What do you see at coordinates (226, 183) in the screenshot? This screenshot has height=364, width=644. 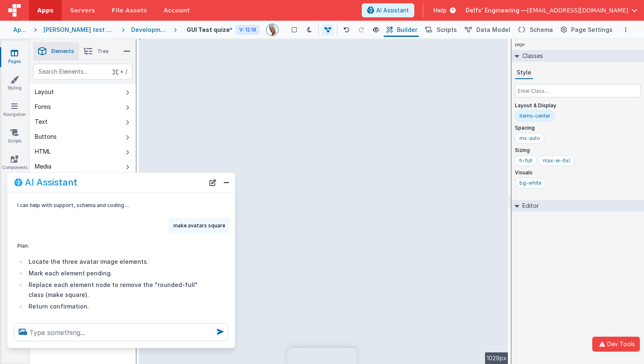 I see `button: Close` at bounding box center [226, 183].